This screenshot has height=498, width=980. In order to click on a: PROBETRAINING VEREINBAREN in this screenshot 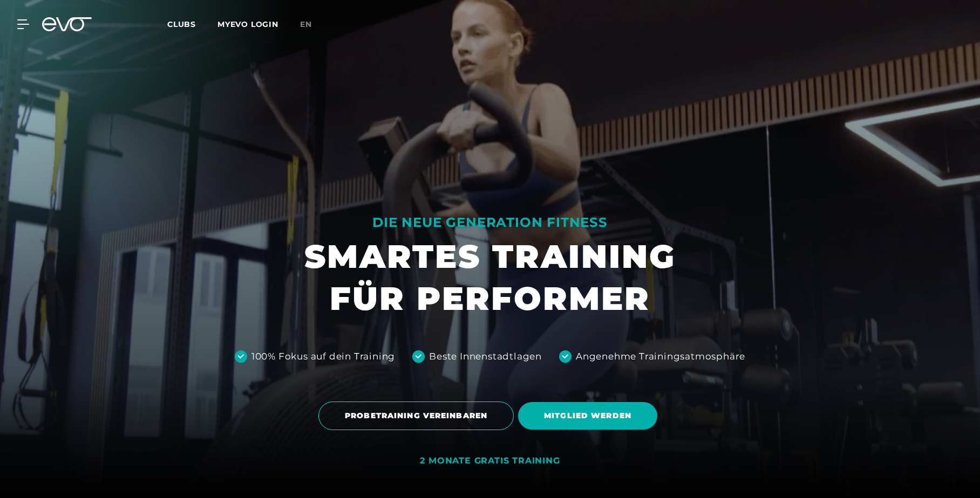, I will do `click(418, 416)`.